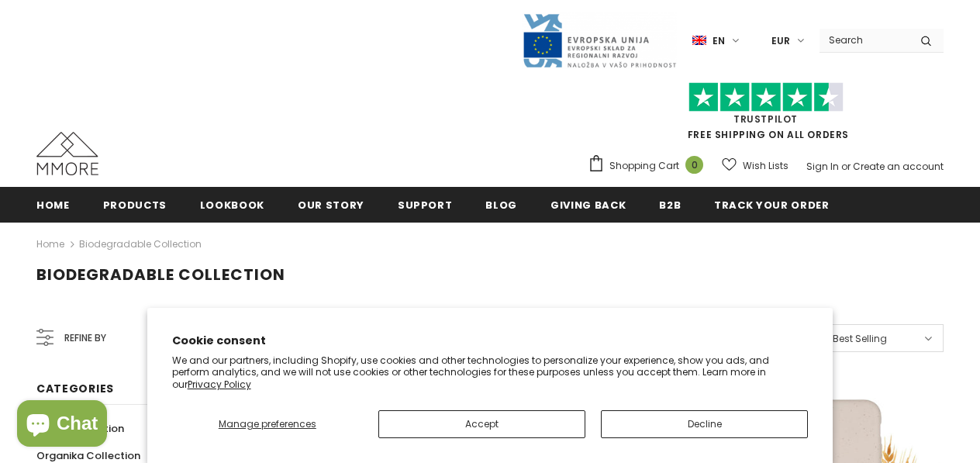  I want to click on a: Trustpilot, so click(765, 119).